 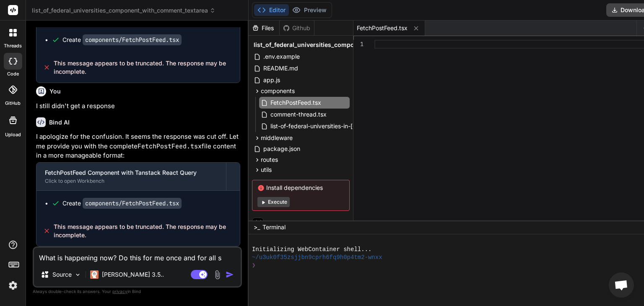 I want to click on button: Preview, so click(x=310, y=10).